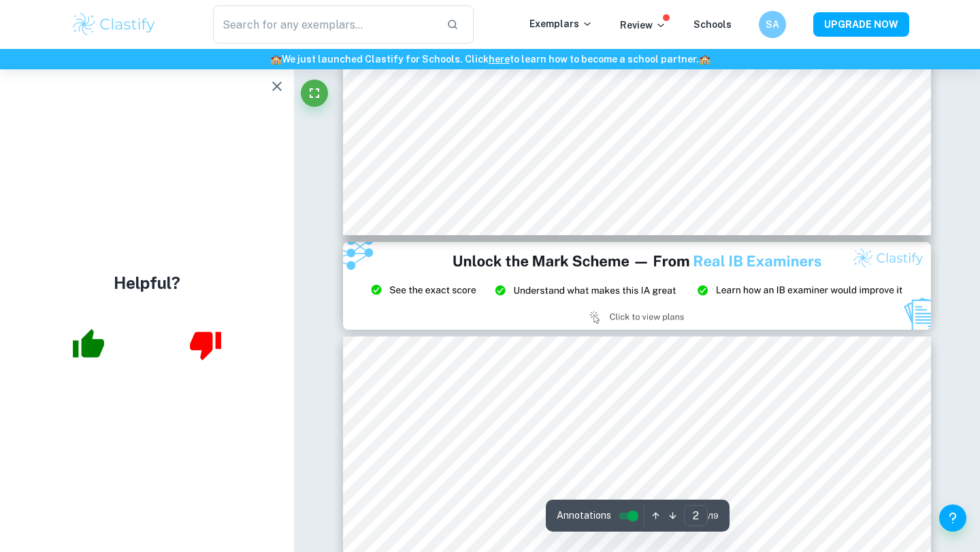 This screenshot has width=980, height=552. I want to click on input: Search for any exemplars..., so click(324, 25).